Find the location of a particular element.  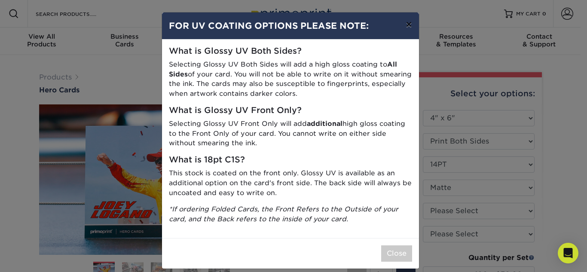

i: *If ordering Folded Cards, the Front Refers to the Outside of your card, and the Back refers to t... is located at coordinates (284, 214).